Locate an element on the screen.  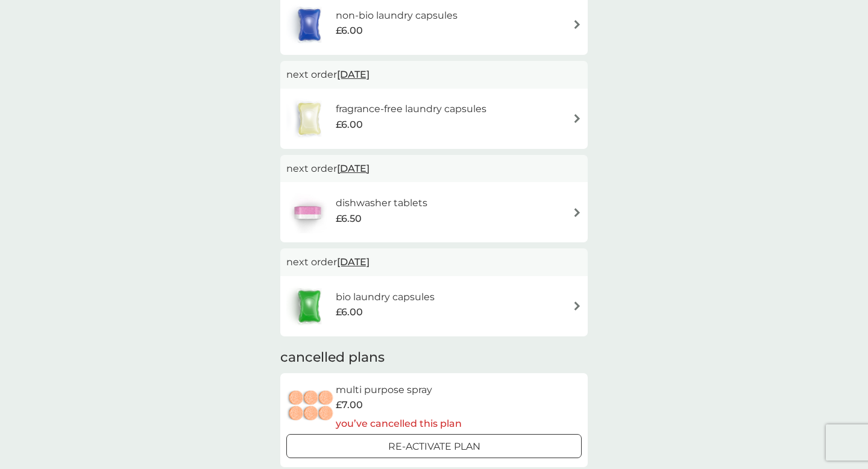
img: dishwasher tablets is located at coordinates (307, 212).